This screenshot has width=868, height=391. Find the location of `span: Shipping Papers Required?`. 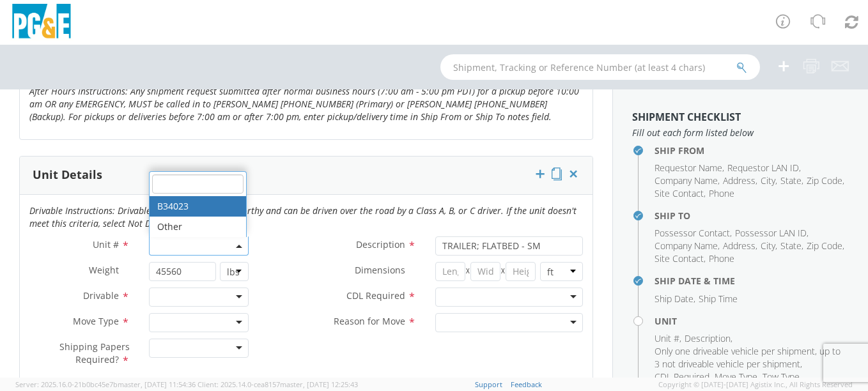

span: Shipping Papers Required? is located at coordinates (94, 353).